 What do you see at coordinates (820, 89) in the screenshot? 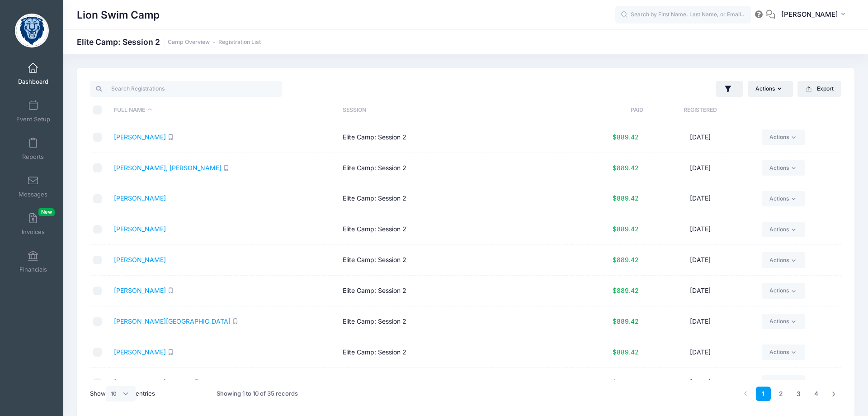
I see `button: Export` at bounding box center [820, 89].